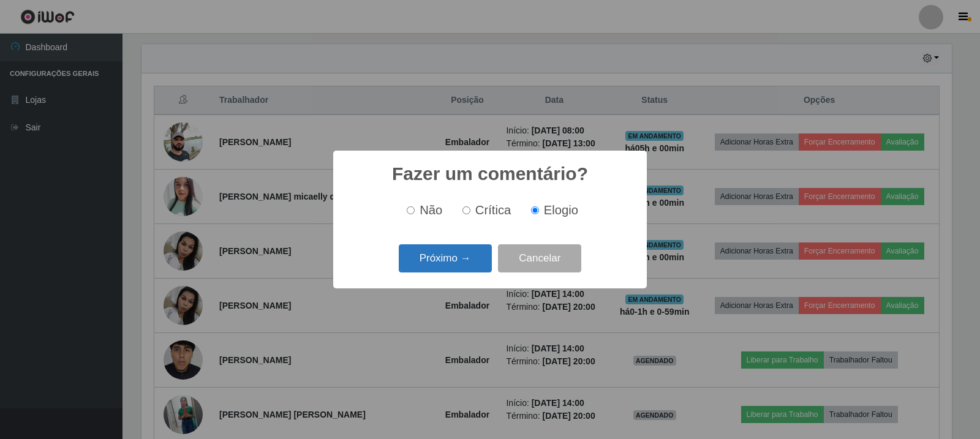  Describe the element at coordinates (493, 210) in the screenshot. I see `span: Crítica` at that location.